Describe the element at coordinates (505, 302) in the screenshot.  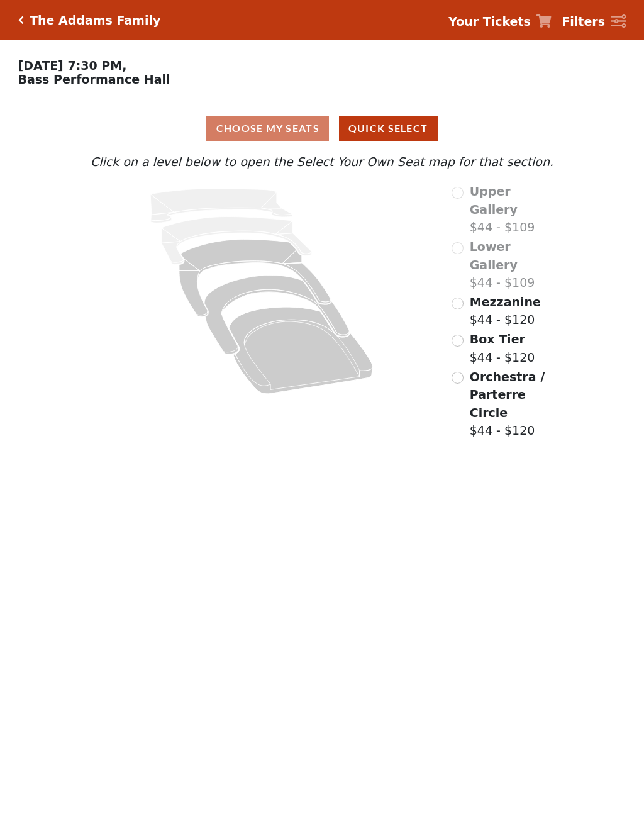
I see `span: Mezzanine` at that location.